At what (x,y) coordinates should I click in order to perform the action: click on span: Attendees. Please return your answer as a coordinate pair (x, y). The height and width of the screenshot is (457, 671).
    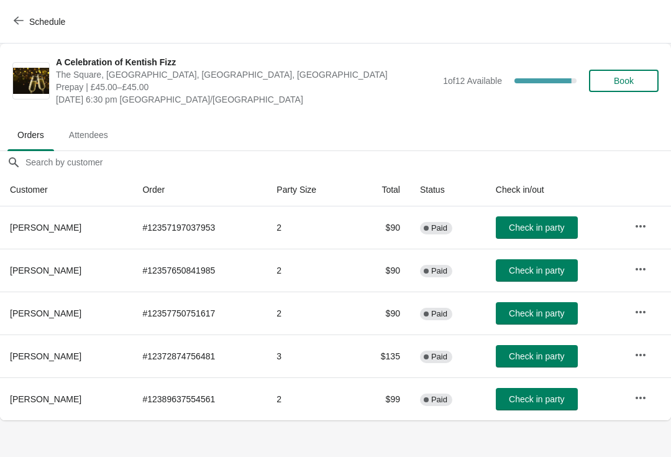
    Looking at the image, I should click on (88, 135).